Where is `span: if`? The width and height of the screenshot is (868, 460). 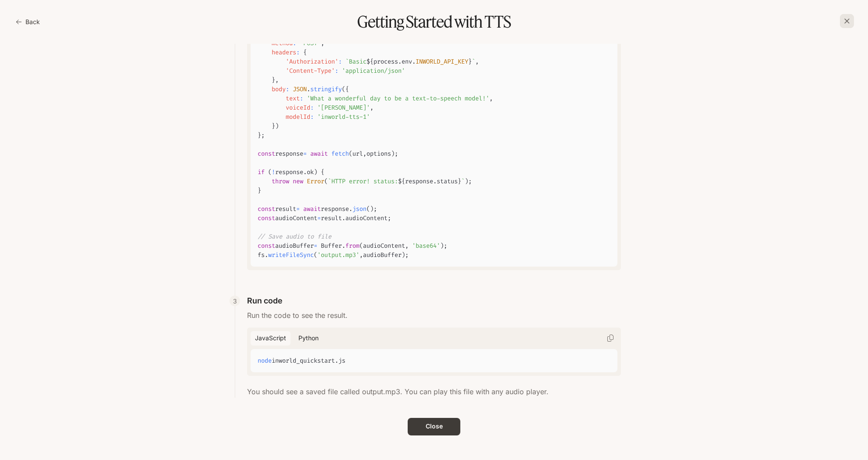
span: if is located at coordinates (261, 172).